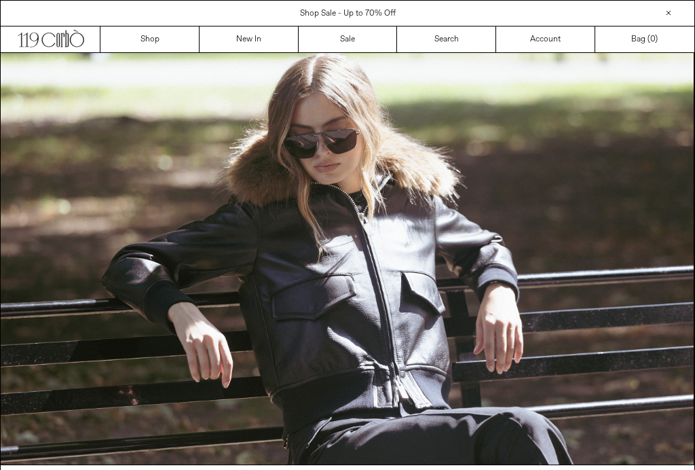 The height and width of the screenshot is (470, 695). Describe the element at coordinates (348, 14) in the screenshot. I see `span: Shop Sale - Up to 70% Off` at that location.